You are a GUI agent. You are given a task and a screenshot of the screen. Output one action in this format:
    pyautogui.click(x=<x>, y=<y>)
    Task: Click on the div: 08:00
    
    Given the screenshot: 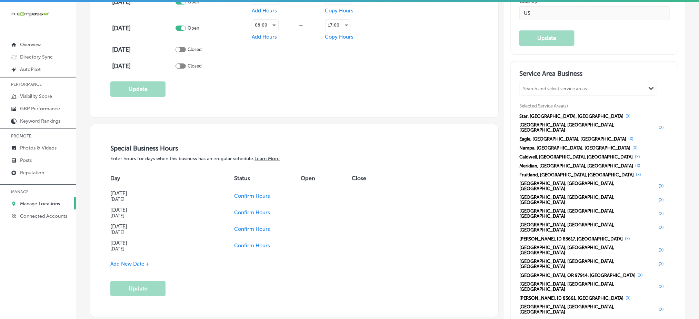 What is the action you would take?
    pyautogui.click(x=265, y=25)
    